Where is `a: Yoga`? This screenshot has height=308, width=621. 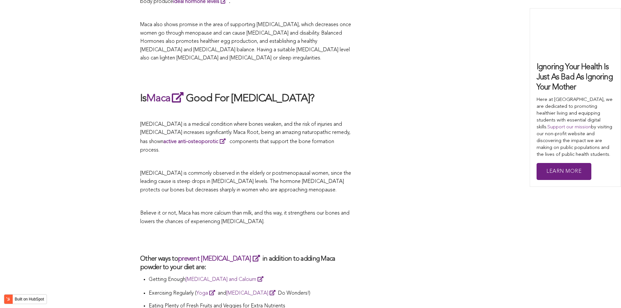 a: Yoga is located at coordinates (207, 293).